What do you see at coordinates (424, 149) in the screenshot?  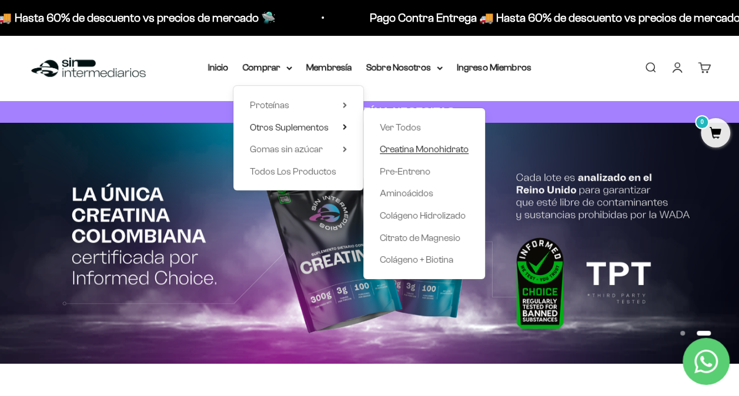 I see `span: Creatina Monohidrato` at bounding box center [424, 149].